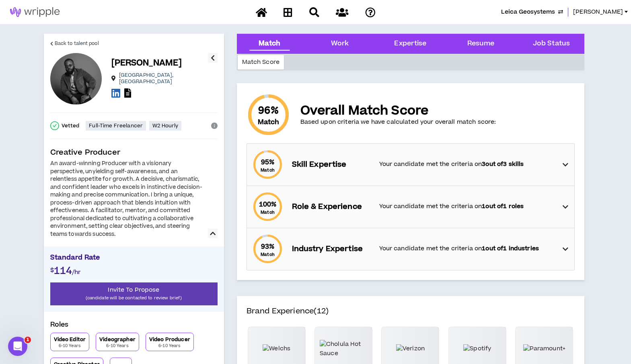 This screenshot has height=364, width=631. What do you see at coordinates (74, 43) in the screenshot?
I see `a: Back to talent pool` at bounding box center [74, 43].